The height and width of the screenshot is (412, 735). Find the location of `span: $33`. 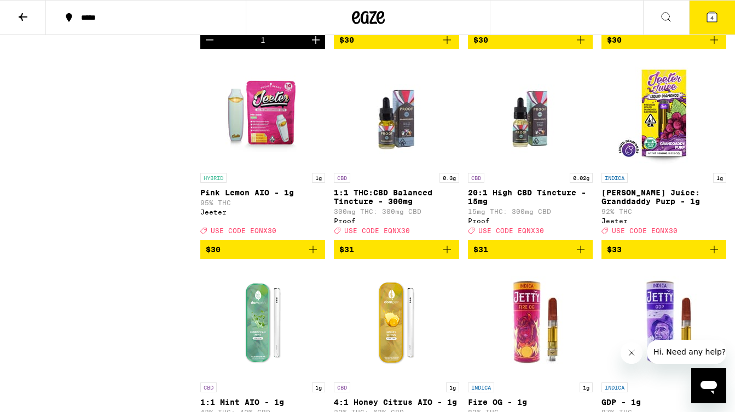

span: $33 is located at coordinates (614, 250).